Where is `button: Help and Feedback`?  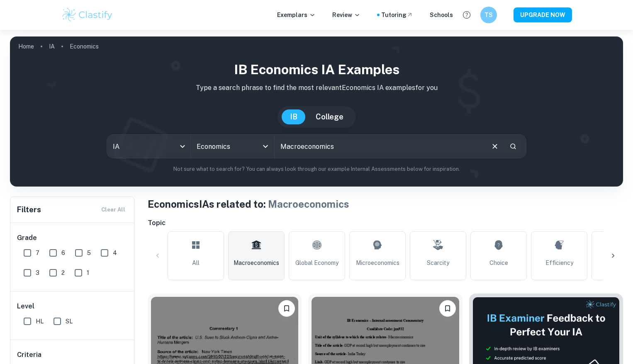 button: Help and Feedback is located at coordinates (466, 15).